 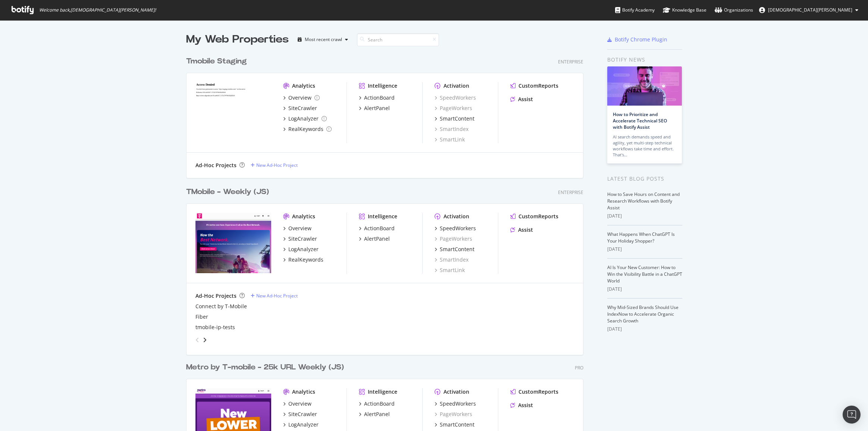 I want to click on div: Most recent crawl, so click(x=323, y=40).